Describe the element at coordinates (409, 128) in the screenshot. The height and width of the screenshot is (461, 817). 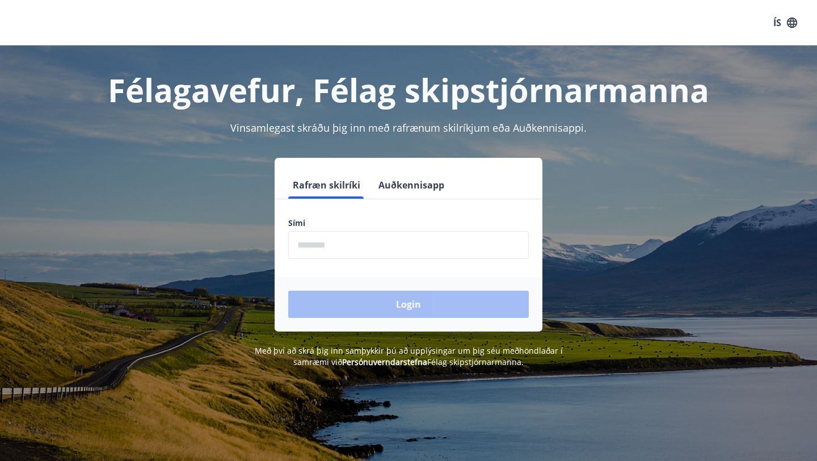
I see `span: Vinsamlegast skráðu þig inn með rafrænum skilríkjum eða Auðkennisappi.` at that location.